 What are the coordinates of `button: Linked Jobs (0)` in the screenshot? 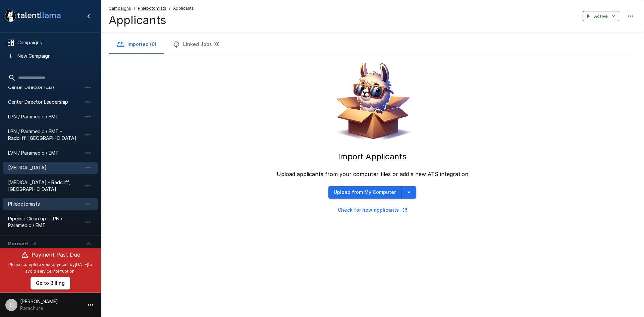 It's located at (196, 44).